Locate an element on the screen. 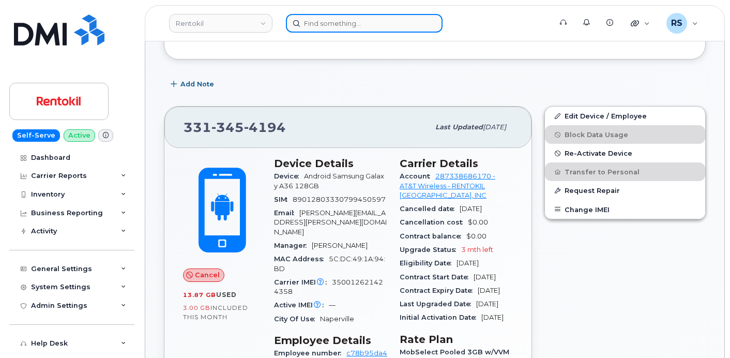  span: Eligibility Date is located at coordinates (428, 262).